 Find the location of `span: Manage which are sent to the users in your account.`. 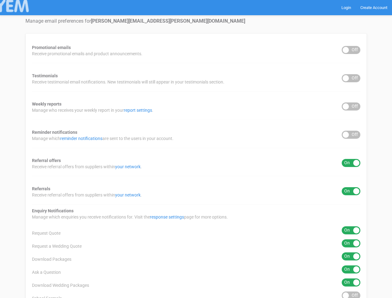

span: Manage which are sent to the users in your account. is located at coordinates (103, 138).